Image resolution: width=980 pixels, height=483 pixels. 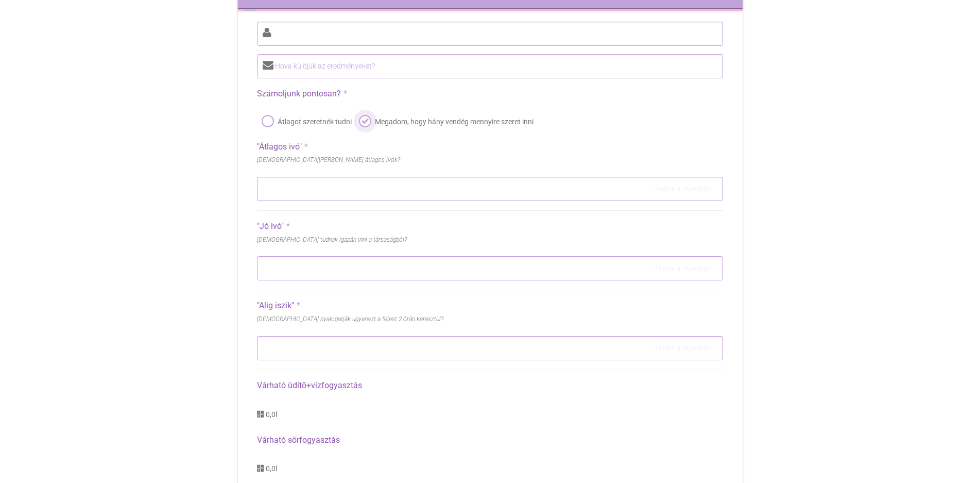 What do you see at coordinates (490, 440) in the screenshot?
I see `label: Várható sörfogyasztás` at bounding box center [490, 440].